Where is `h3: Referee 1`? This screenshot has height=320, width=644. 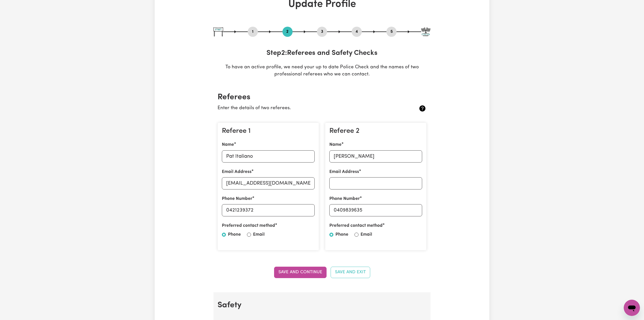 h3: Referee 1 is located at coordinates (268, 131).